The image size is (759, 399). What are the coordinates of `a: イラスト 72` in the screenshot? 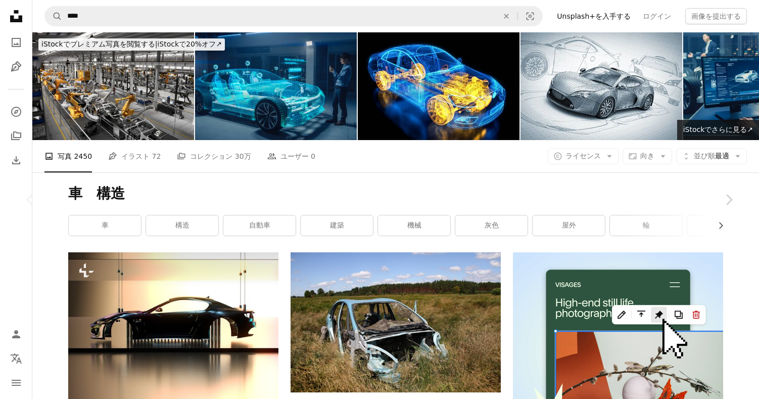 It's located at (134, 156).